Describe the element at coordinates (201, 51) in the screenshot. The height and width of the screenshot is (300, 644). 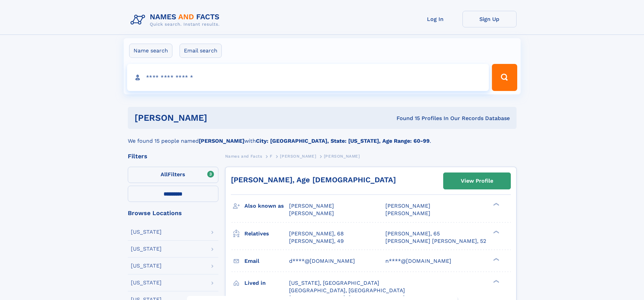
I see `label: Email search` at that location.